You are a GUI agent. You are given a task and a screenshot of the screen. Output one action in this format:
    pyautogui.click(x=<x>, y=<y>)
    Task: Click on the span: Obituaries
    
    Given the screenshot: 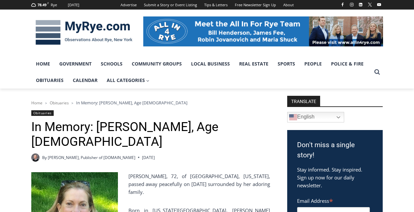 What is the action you would take?
    pyautogui.click(x=59, y=103)
    